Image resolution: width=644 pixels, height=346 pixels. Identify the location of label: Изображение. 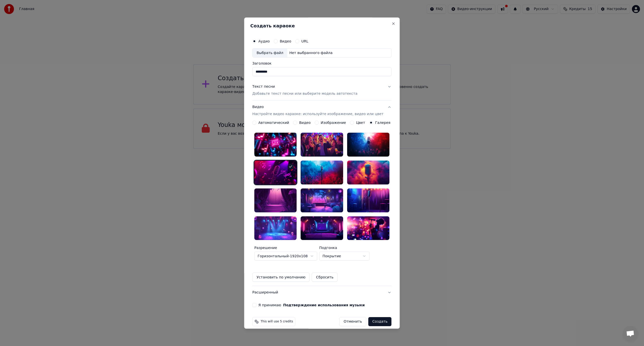
(333, 123).